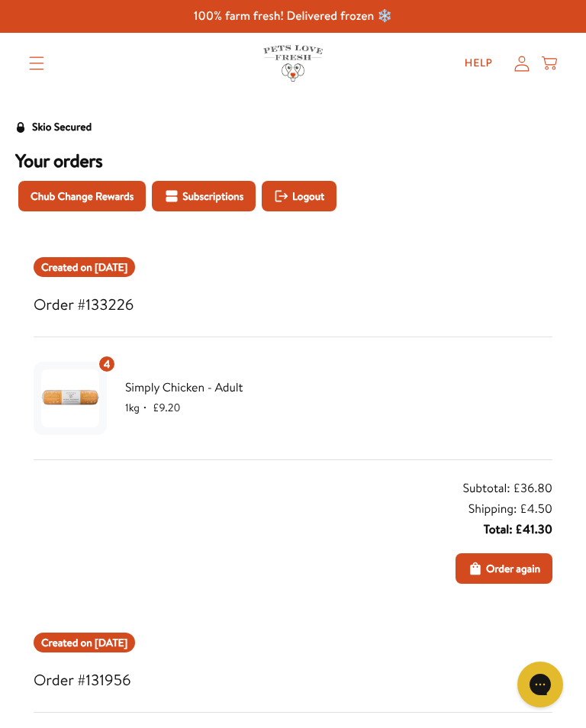 The width and height of the screenshot is (586, 728). What do you see at coordinates (293, 305) in the screenshot?
I see `h3: Order #133226` at bounding box center [293, 305].